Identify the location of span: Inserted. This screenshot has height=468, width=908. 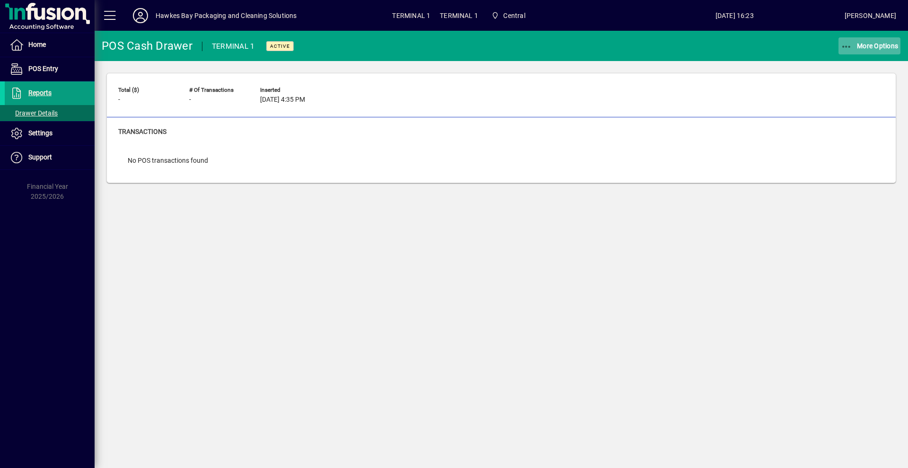
(289, 90).